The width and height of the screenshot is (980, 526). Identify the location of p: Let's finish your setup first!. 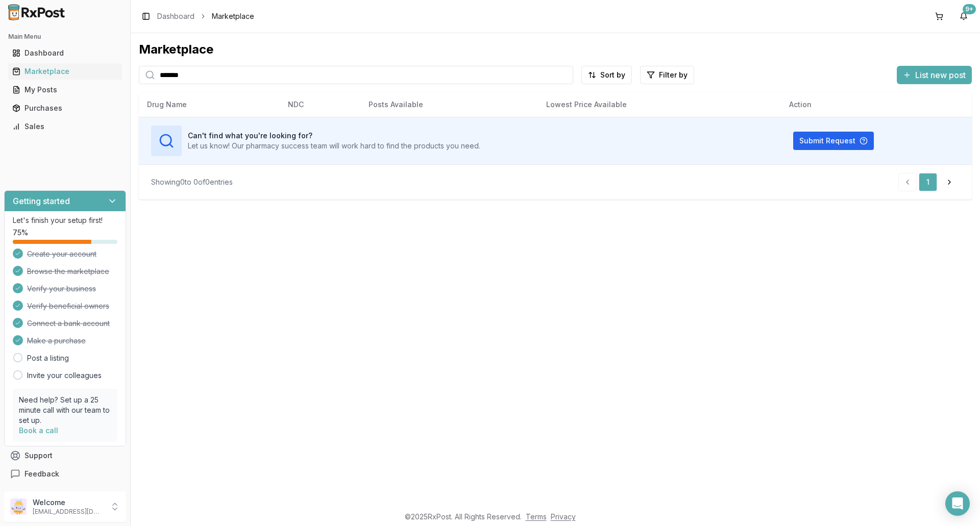
(65, 221).